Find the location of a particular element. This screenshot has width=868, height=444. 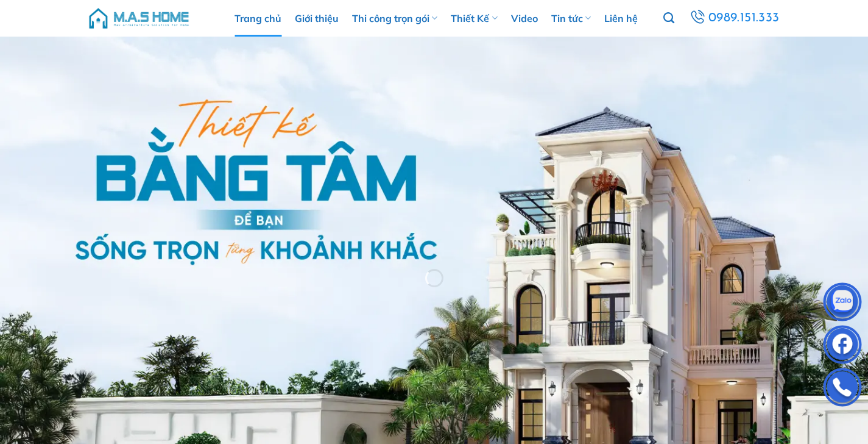

a: 0989.151.333 is located at coordinates (735, 18).